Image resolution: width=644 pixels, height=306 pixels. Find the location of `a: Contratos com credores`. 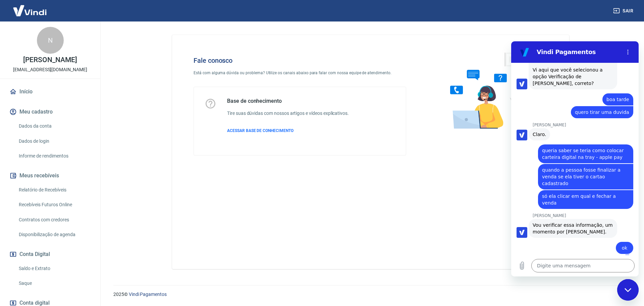

a: Contratos com credores is located at coordinates (54, 220).